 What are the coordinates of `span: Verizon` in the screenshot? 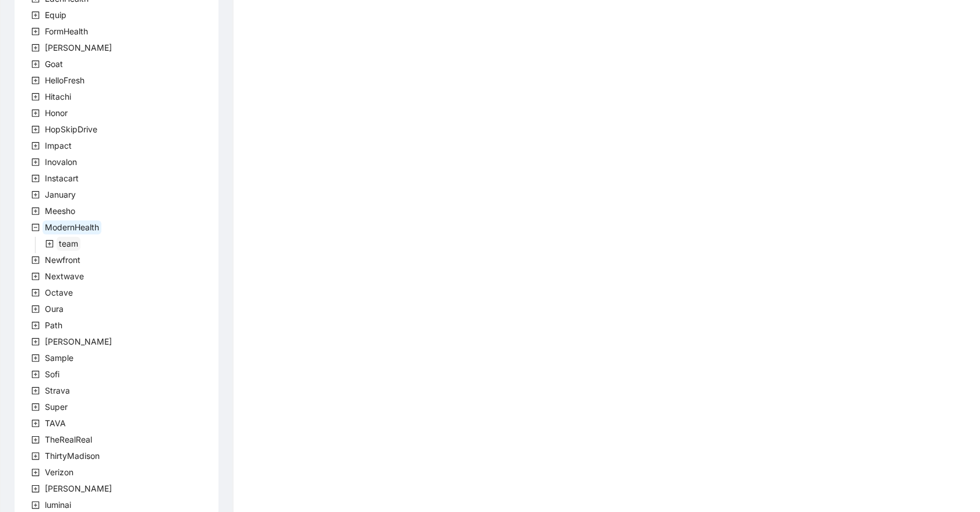 It's located at (59, 472).